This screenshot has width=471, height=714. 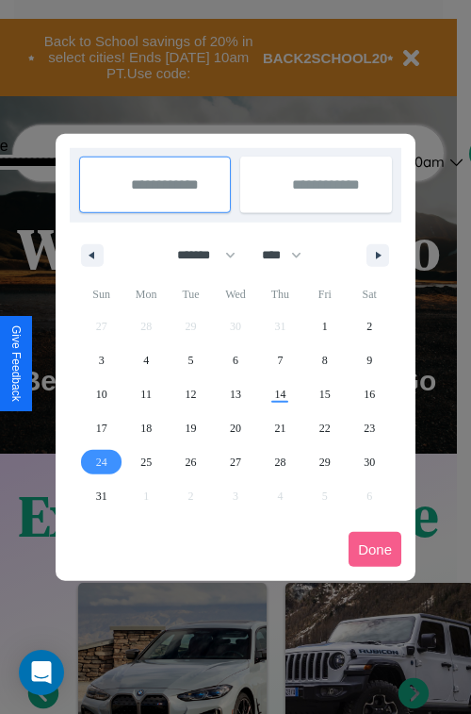 What do you see at coordinates (325, 326) in the screenshot?
I see `span: 1` at bounding box center [325, 326].